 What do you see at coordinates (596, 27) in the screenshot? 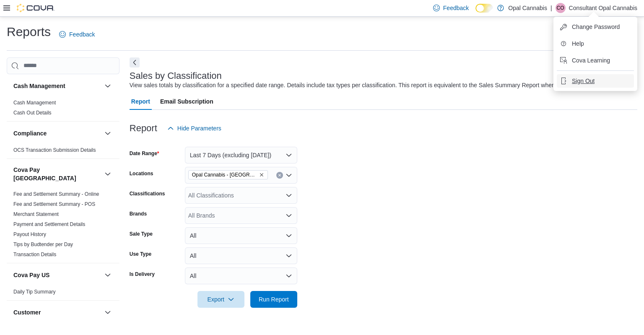
I see `span: Change Password` at bounding box center [596, 27].